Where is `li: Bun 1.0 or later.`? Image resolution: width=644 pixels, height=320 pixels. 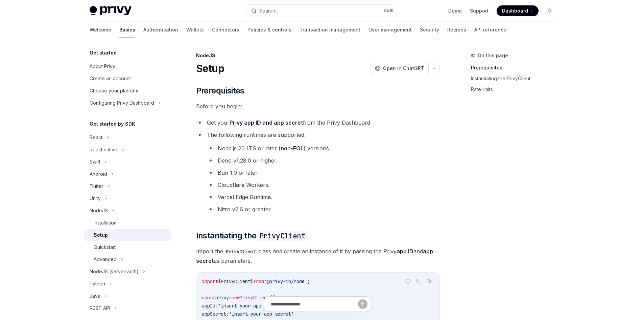 li: Bun 1.0 or later. is located at coordinates (323, 173).